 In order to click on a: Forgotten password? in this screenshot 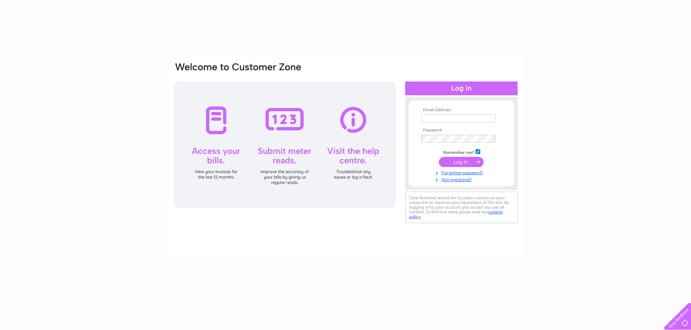, I will do `click(462, 172)`.